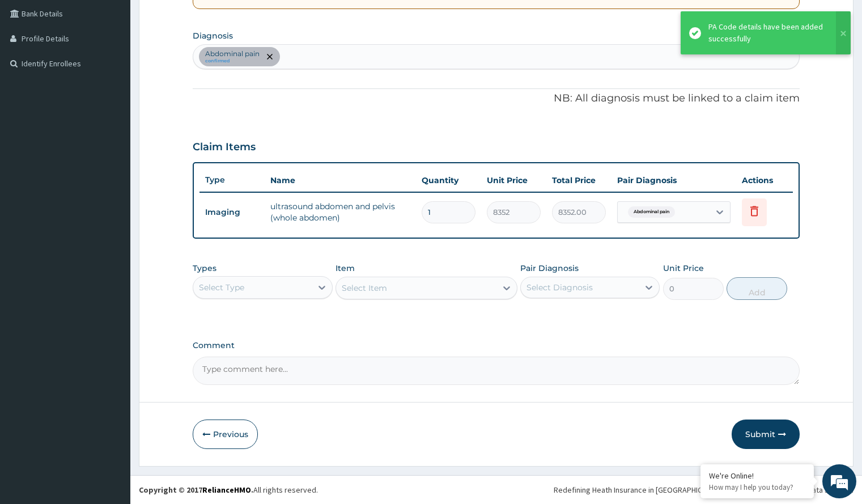  What do you see at coordinates (683, 268) in the screenshot?
I see `label: Unit Price` at bounding box center [683, 268].